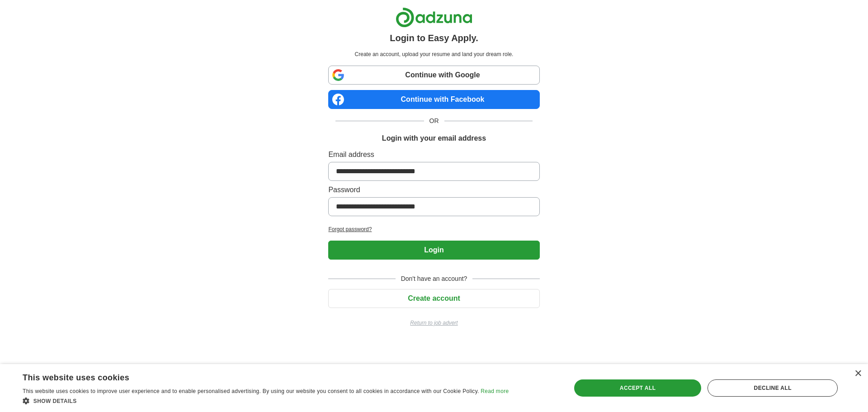 The height and width of the screenshot is (412, 868). What do you see at coordinates (433, 230) in the screenshot?
I see `a: Forgot password?` at bounding box center [433, 230].